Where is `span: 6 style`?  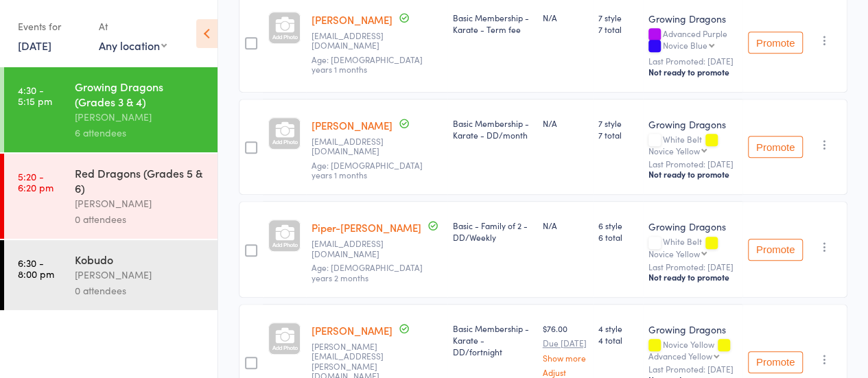 span: 6 style is located at coordinates (617, 225).